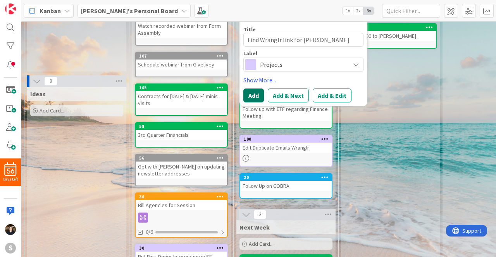 The width and height of the screenshot is (496, 257). I want to click on a: Show More..., so click(303, 80).